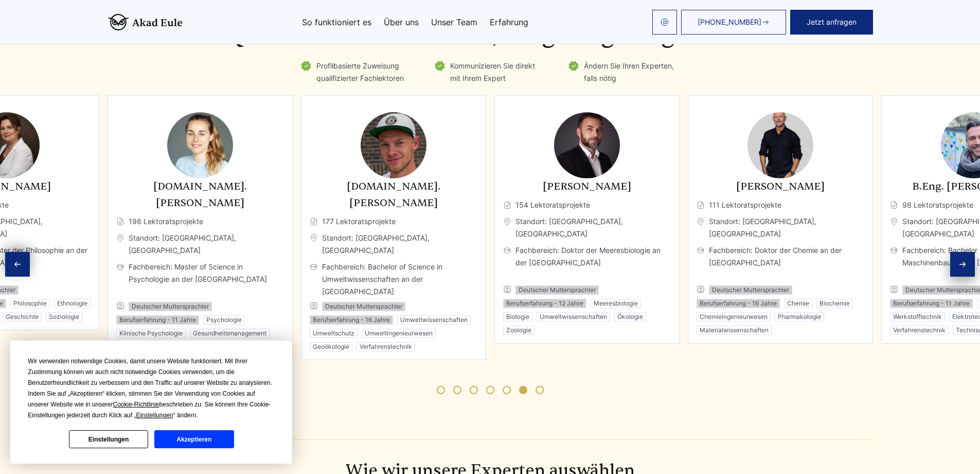  I want to click on li: Geoökologie, so click(331, 346).